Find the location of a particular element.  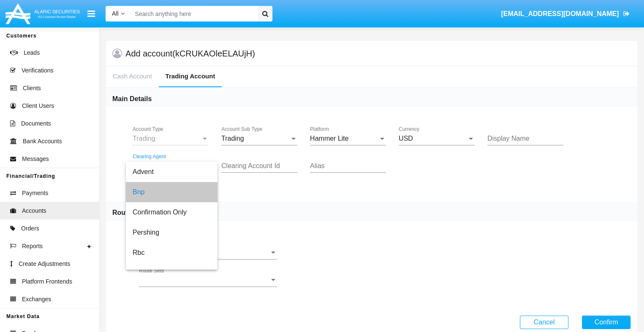

span: Accounts is located at coordinates (34, 211).